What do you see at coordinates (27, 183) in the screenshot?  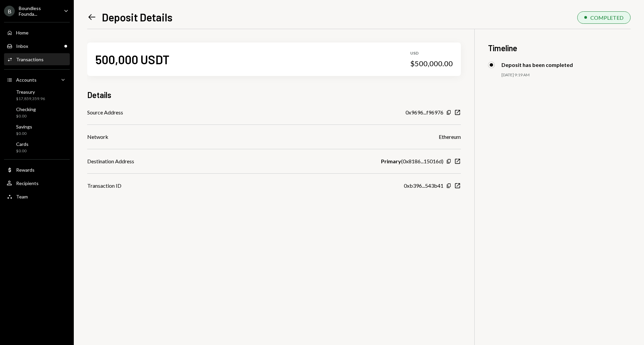 I see `div: Recipients` at bounding box center [27, 183].